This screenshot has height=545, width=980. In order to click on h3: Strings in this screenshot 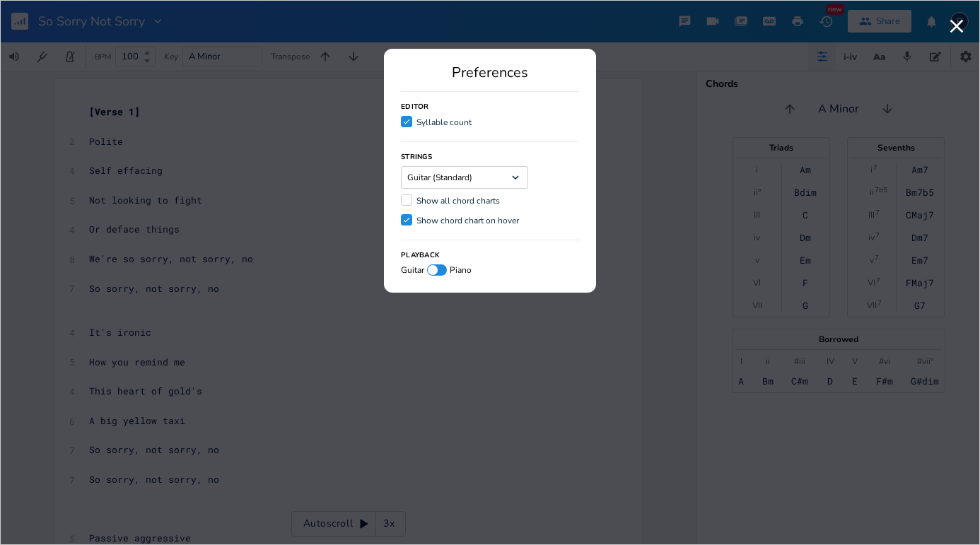, I will do `click(416, 157)`.